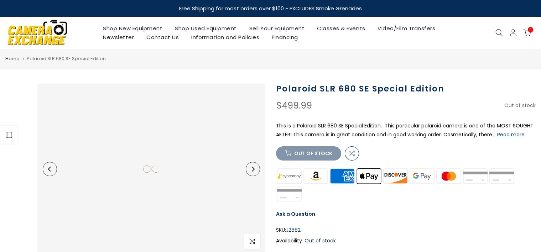  I want to click on a: Home, so click(12, 59).